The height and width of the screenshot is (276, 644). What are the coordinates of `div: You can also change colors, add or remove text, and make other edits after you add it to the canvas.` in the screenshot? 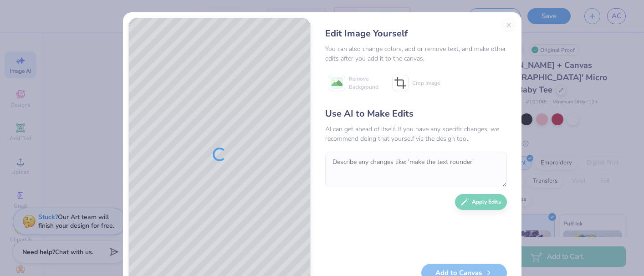 It's located at (416, 54).